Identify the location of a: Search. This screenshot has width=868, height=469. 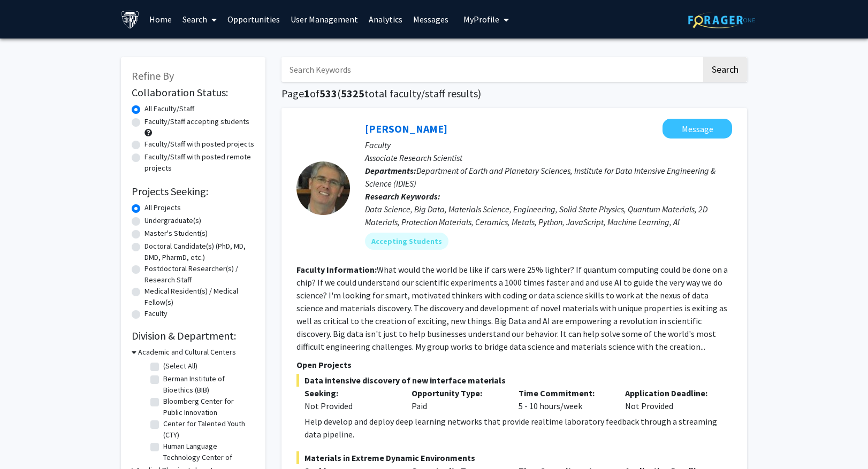
(200, 20).